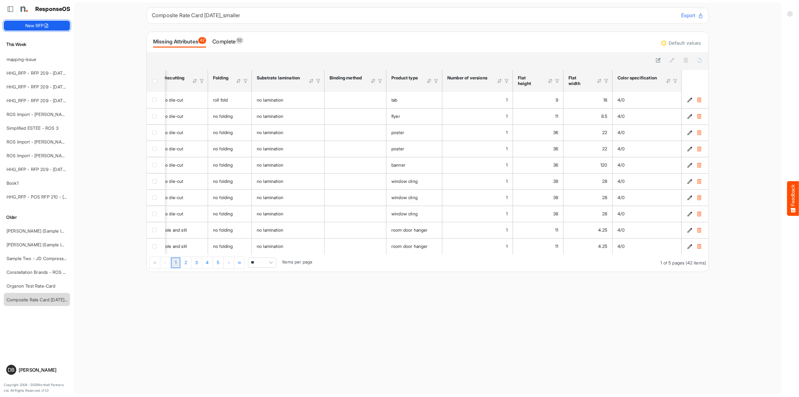 The image size is (799, 397). What do you see at coordinates (528, 81) in the screenshot?
I see `div: Flat height` at bounding box center [528, 81].